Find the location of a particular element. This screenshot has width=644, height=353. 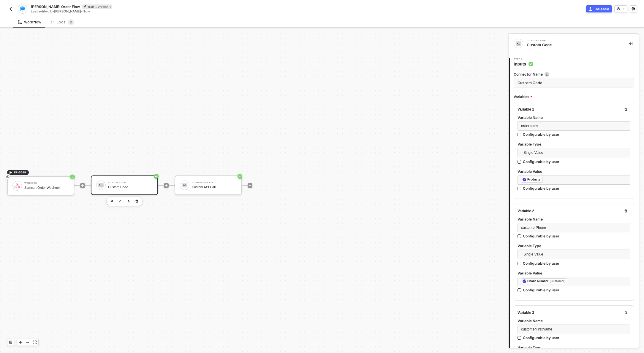

span: Inputs is located at coordinates (523, 64).